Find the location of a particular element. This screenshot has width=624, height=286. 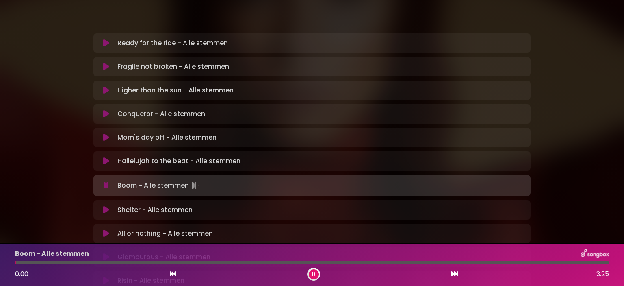

span: 0:00 is located at coordinates (22, 274).